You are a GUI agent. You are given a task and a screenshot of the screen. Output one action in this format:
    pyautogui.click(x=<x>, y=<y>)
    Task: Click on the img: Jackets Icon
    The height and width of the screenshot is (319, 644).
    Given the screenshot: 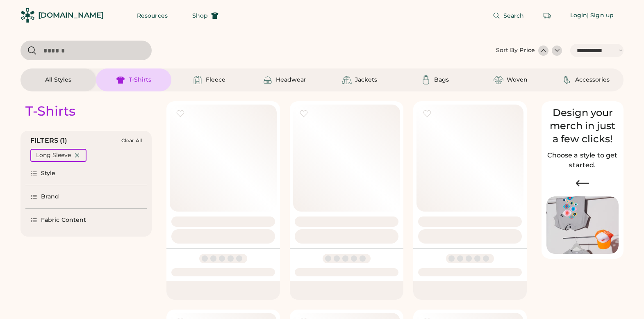 What is the action you would take?
    pyautogui.click(x=346, y=80)
    